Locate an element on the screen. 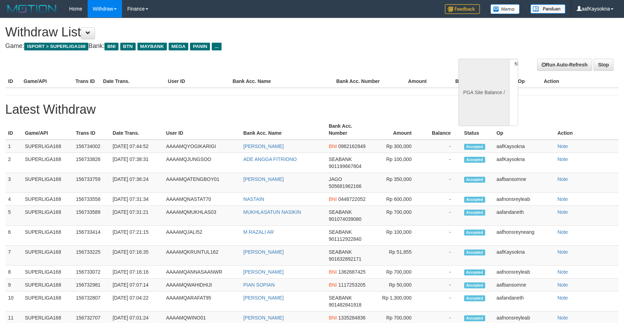  a: MUKHLASATUN NASIKIN is located at coordinates (272, 212).